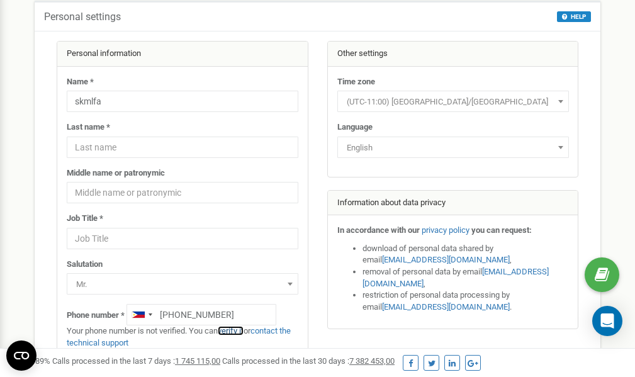 The image size is (635, 377). Describe the element at coordinates (183, 239) in the screenshot. I see `input: Job Title` at that location.